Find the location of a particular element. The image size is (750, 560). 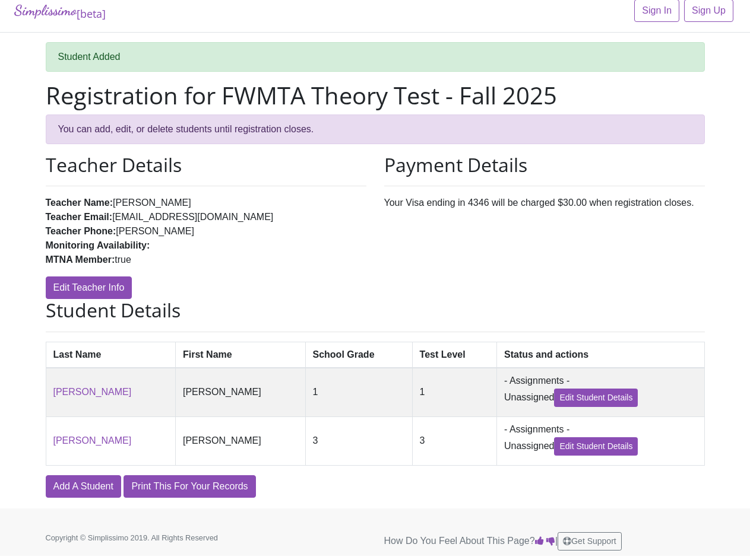

sub: [beta] is located at coordinates (91, 13).